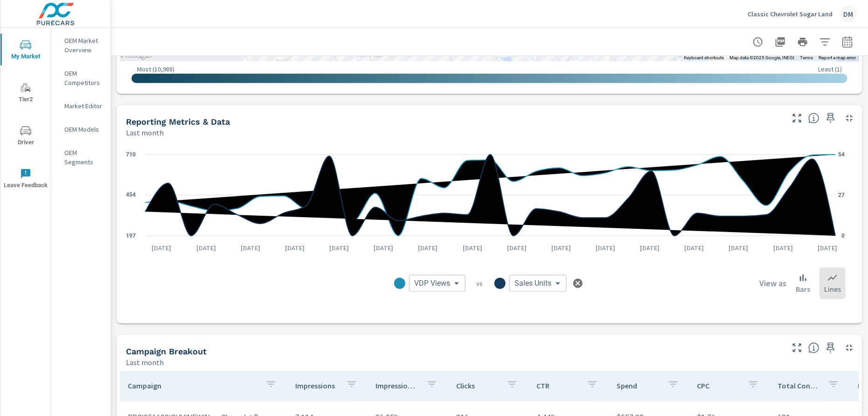  What do you see at coordinates (130, 195) in the screenshot?
I see `text: 454` at bounding box center [130, 195].